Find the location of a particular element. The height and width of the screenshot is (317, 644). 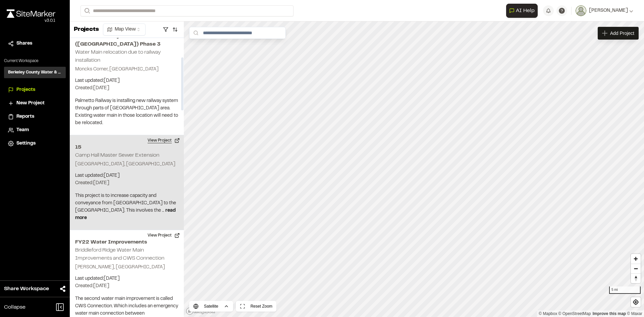

a: Map feedback is located at coordinates (609, 314).